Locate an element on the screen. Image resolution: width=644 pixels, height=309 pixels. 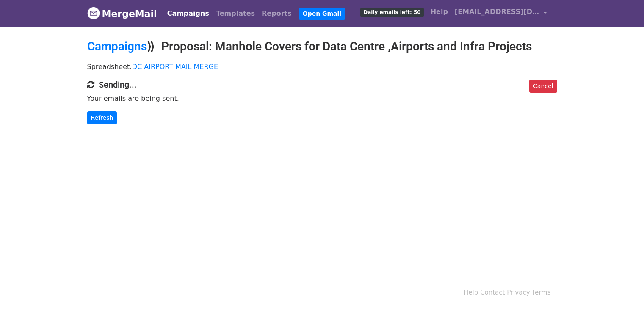
a: Templates is located at coordinates (235, 14).